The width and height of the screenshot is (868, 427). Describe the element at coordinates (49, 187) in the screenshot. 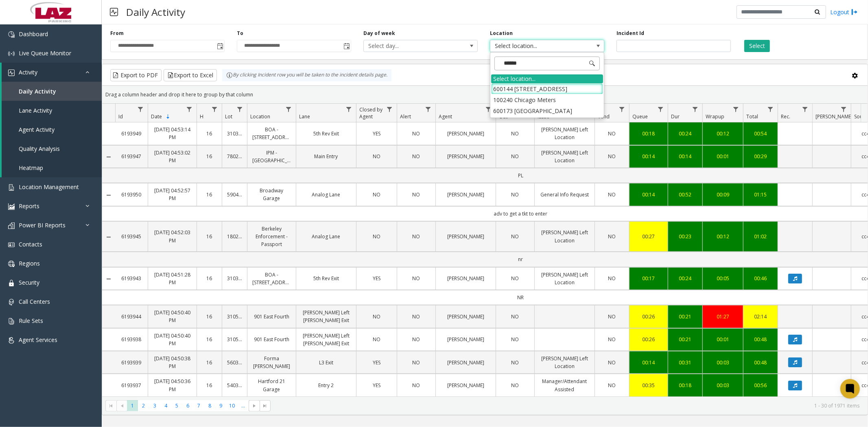

I see `span: Location Management` at that location.